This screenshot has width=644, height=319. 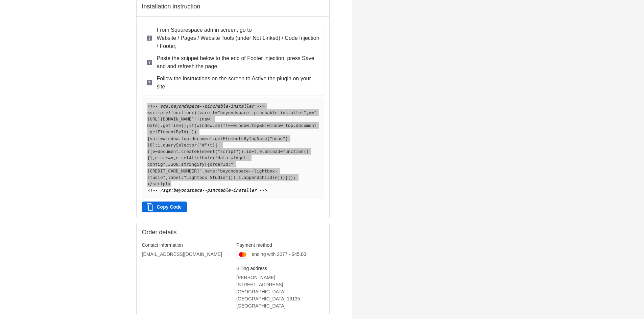 I want to click on p: Follow the instructions on the screen to Active the plugin on your site, so click(x=238, y=83).